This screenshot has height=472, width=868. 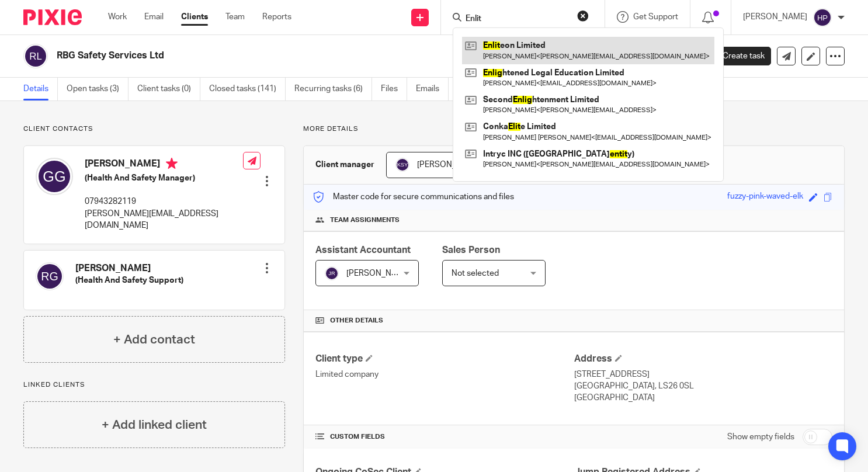 I want to click on a: Details, so click(x=41, y=89).